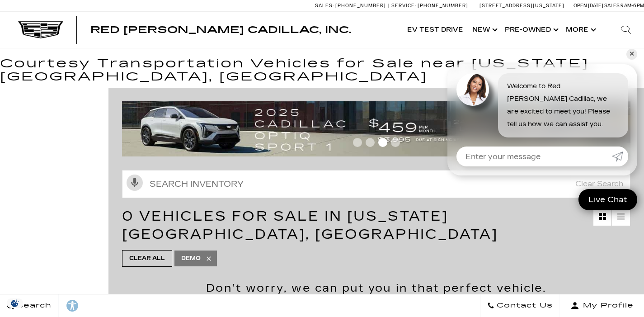  What do you see at coordinates (376, 288) in the screenshot?
I see `h2: Don’t worry, we can put you in that perfect vehicle.` at bounding box center [376, 288].